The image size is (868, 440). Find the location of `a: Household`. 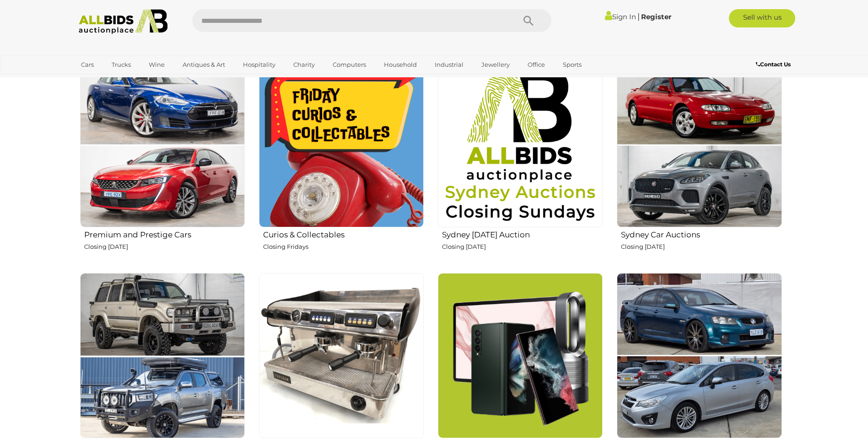

a: Household is located at coordinates (400, 64).